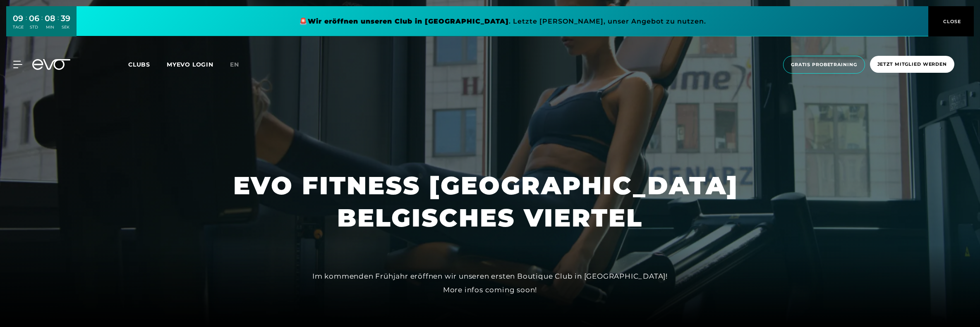  I want to click on a: Clubs, so click(148, 64).